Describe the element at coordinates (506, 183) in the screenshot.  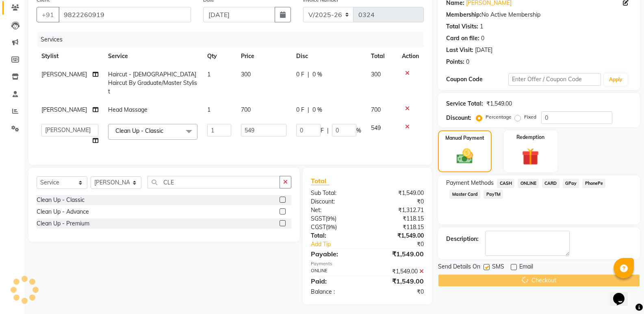
I see `span: CASH` at that location.